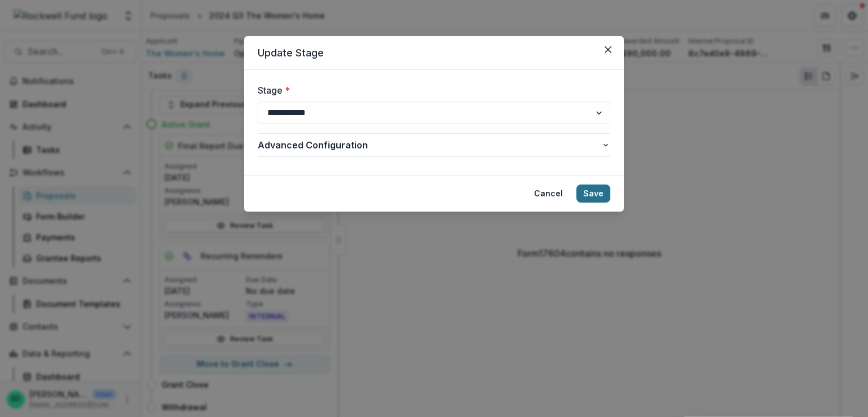 The image size is (868, 417). Describe the element at coordinates (593, 194) in the screenshot. I see `button: Save` at that location.